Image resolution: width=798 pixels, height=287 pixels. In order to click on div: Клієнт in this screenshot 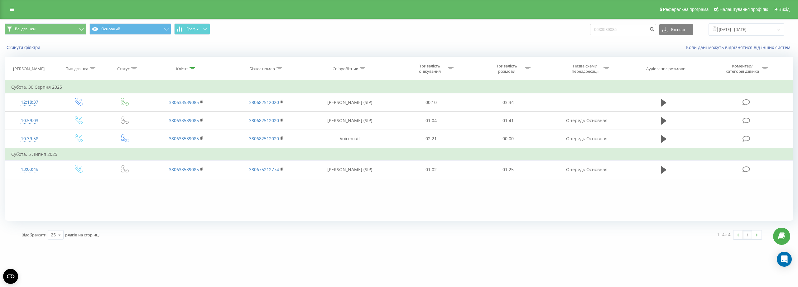, I will do `click(182, 69)`.